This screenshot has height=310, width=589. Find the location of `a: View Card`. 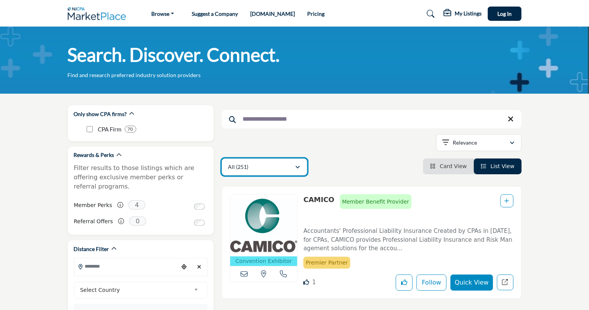

a: View Card is located at coordinates (449, 166).